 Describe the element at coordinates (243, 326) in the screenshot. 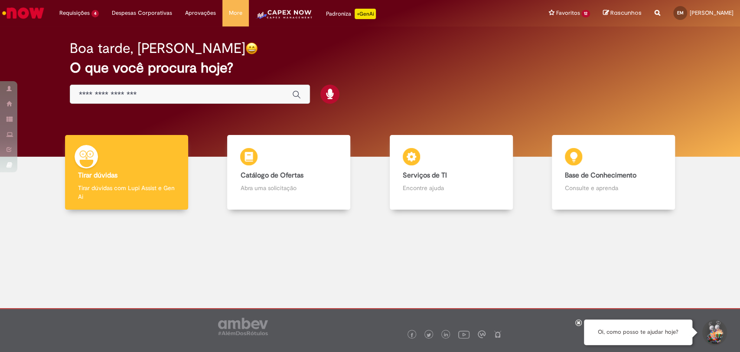

I see `img: logo_footer_ambev_rotulo_gray.png` at that location.